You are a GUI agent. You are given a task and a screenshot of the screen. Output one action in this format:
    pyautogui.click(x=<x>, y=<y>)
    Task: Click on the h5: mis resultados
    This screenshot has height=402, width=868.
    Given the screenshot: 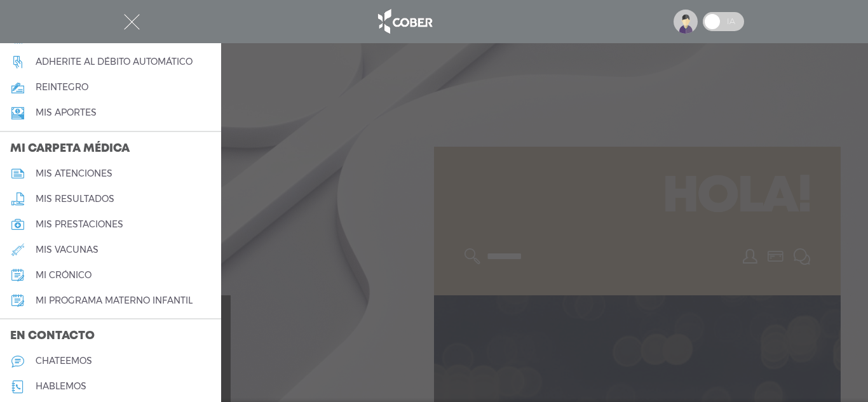 What is the action you would take?
    pyautogui.click(x=75, y=198)
    